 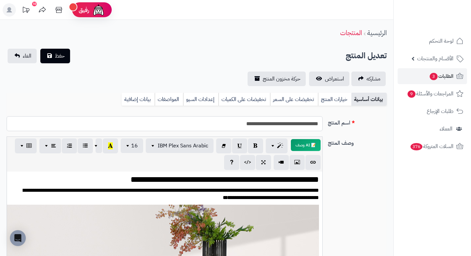 I want to click on div: 10, so click(x=34, y=4).